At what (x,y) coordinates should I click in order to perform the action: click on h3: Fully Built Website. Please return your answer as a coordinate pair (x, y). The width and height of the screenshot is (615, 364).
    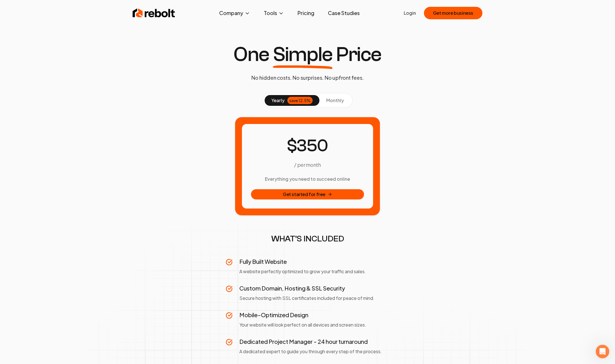
    Looking at the image, I should click on (314, 262).